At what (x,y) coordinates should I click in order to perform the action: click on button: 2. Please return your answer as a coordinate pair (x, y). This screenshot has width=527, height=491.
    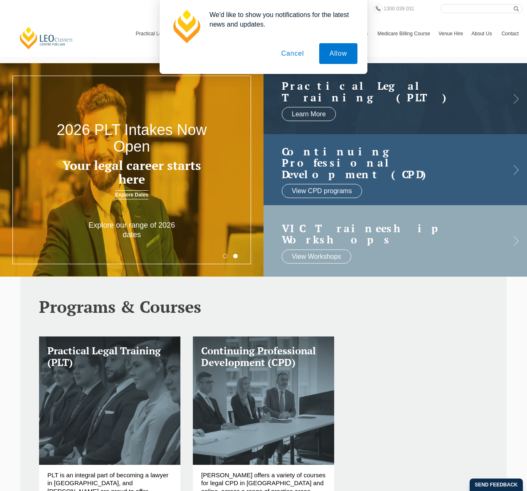
    Looking at the image, I should click on (235, 256).